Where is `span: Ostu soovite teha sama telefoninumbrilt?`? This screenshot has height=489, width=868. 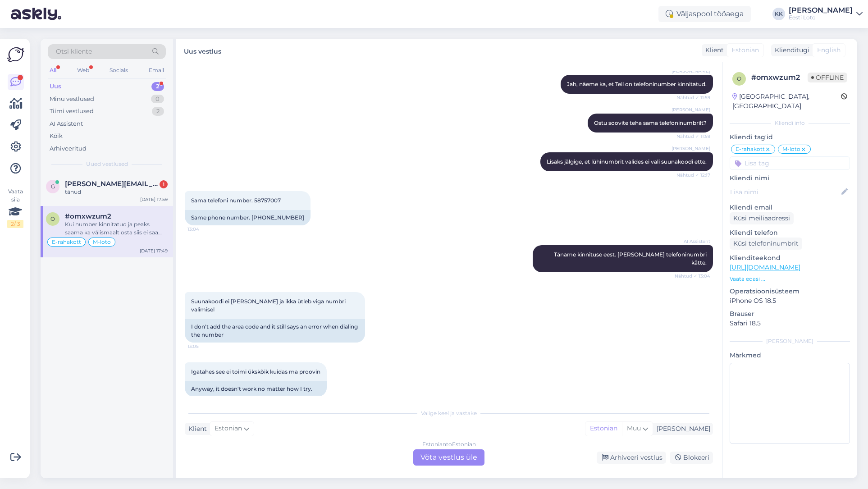
span: Ostu soovite teha sama telefoninumbrilt? is located at coordinates (650, 123).